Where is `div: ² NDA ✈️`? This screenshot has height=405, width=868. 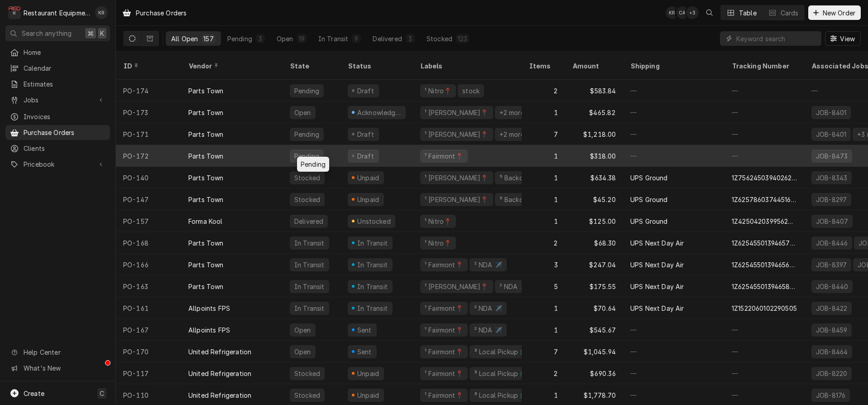 div: ² NDA ✈️ is located at coordinates (488, 265).